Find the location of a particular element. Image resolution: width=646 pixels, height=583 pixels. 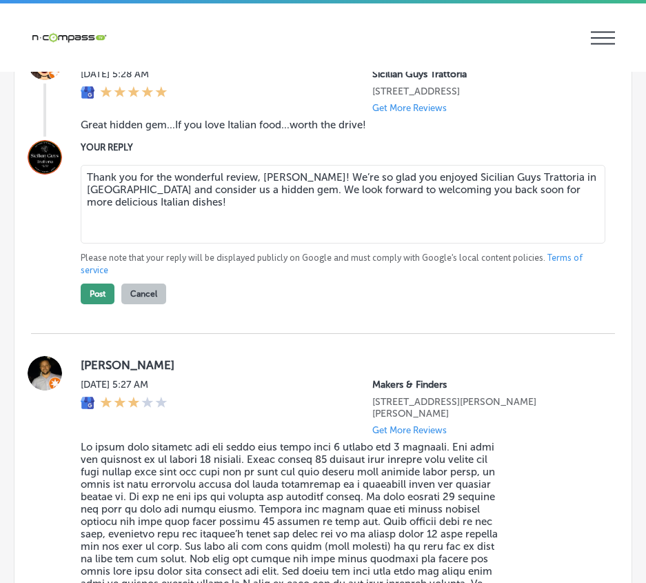

button: Cancel is located at coordinates (143, 294).